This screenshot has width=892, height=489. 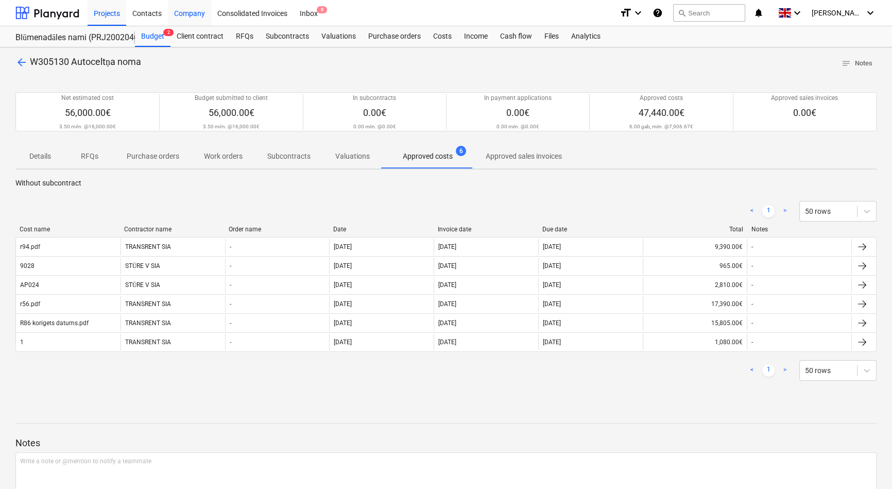 What do you see at coordinates (857, 63) in the screenshot?
I see `span: Notes` at bounding box center [857, 63].